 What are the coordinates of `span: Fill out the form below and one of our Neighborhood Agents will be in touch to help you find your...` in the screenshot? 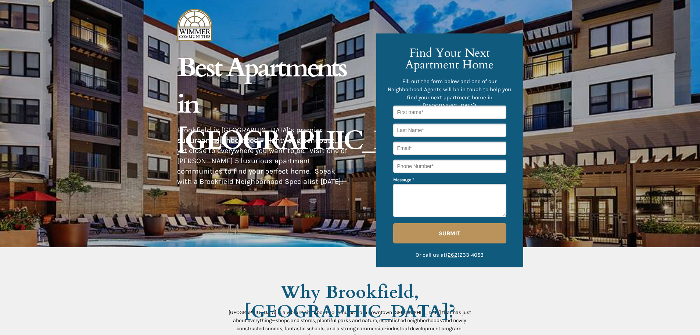 It's located at (449, 93).